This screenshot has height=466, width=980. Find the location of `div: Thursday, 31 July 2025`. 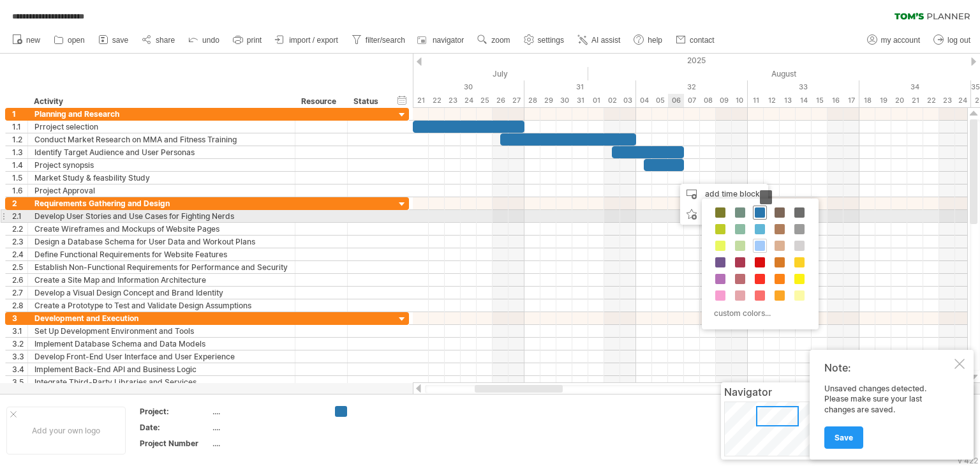

div: Thursday, 31 July 2025 is located at coordinates (580, 100).